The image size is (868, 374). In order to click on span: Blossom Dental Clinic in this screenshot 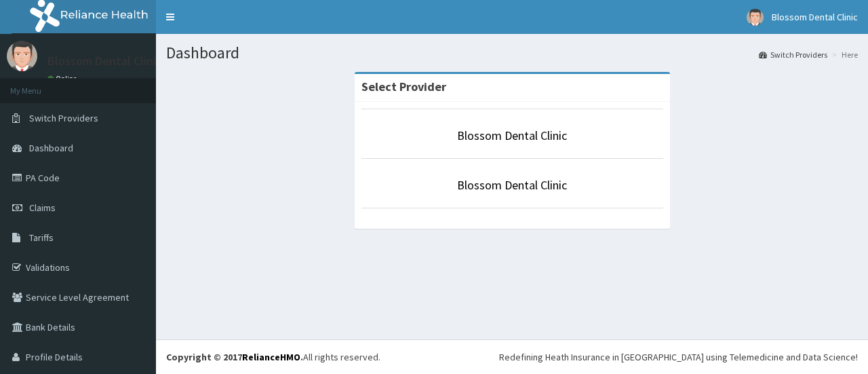, I will do `click(814, 17)`.